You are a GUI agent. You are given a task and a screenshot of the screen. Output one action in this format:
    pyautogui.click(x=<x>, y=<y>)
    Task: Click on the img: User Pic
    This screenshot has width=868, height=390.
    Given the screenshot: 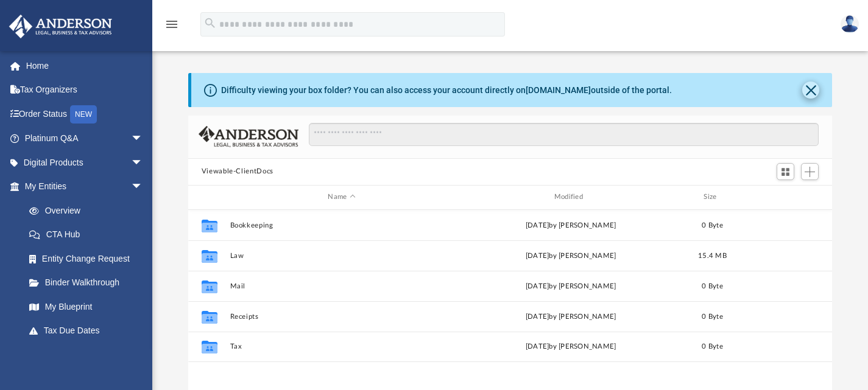 What is the action you would take?
    pyautogui.click(x=850, y=24)
    